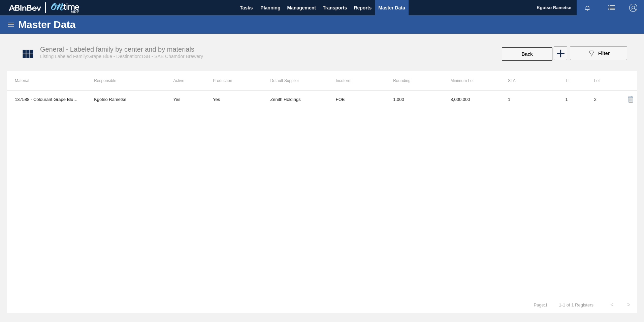 This screenshot has height=322, width=644. What do you see at coordinates (576, 304) in the screenshot?
I see `span: 1 - 1 of 1 Registers` at bounding box center [576, 304].